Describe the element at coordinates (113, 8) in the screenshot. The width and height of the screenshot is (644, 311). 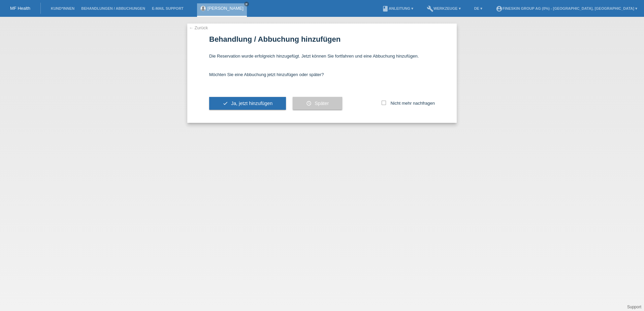
I see `a: Behandlungen / Abbuchungen` at that location.